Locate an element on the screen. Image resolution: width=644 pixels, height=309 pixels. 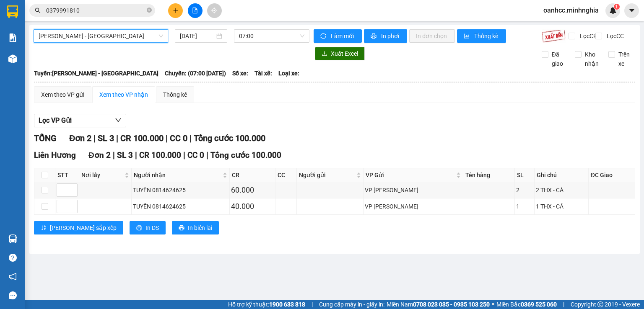
span: VP Gửi is located at coordinates (410, 175).